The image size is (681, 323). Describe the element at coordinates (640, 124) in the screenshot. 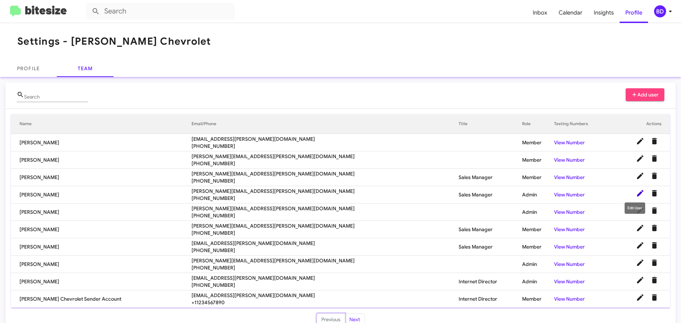

I see `th: Actions` at that location.